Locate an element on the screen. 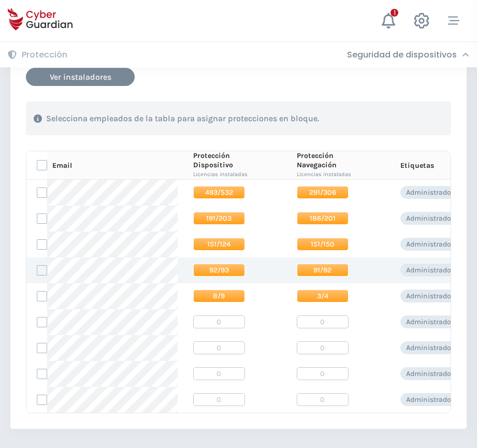 The image size is (477, 448). div: Seguridad de dispositivos is located at coordinates (408, 55).